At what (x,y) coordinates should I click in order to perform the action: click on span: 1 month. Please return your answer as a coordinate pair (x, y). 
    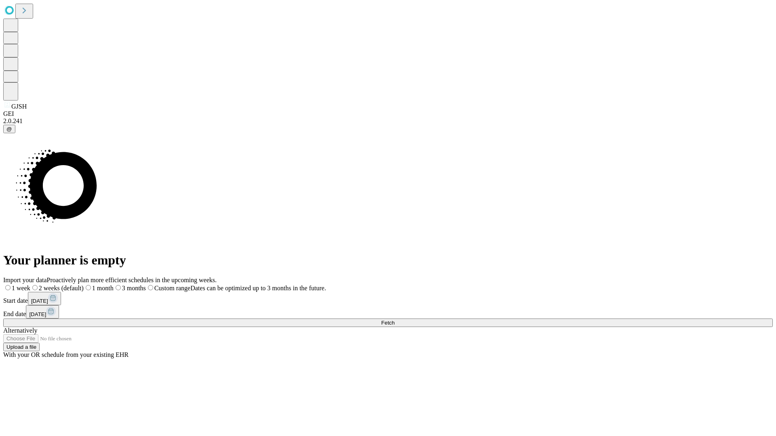
    Looking at the image, I should click on (103, 288).